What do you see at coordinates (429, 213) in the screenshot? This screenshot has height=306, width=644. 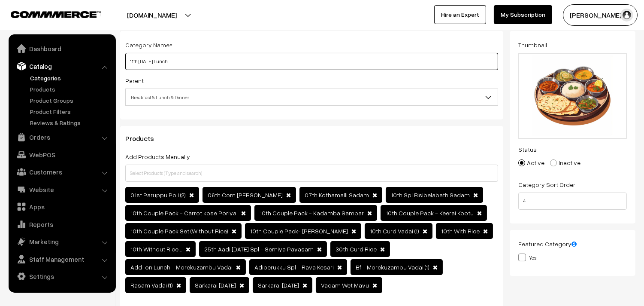 I see `span: 10th Couple Pack - Keerai Kootu` at bounding box center [429, 213].